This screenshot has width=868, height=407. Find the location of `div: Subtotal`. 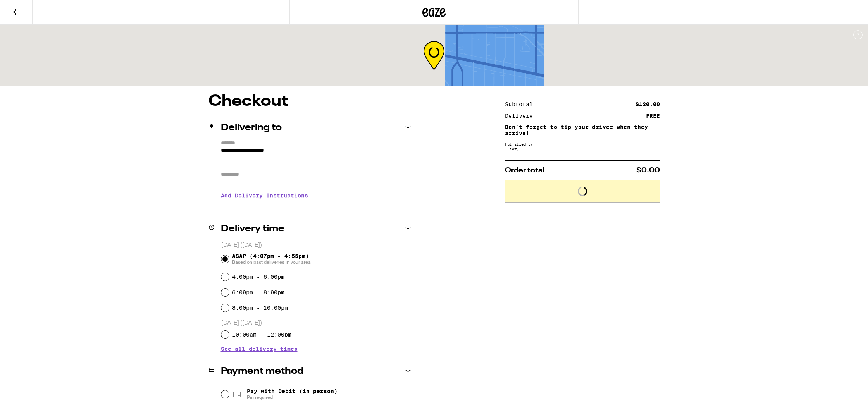

div: Subtotal is located at coordinates (522, 104).